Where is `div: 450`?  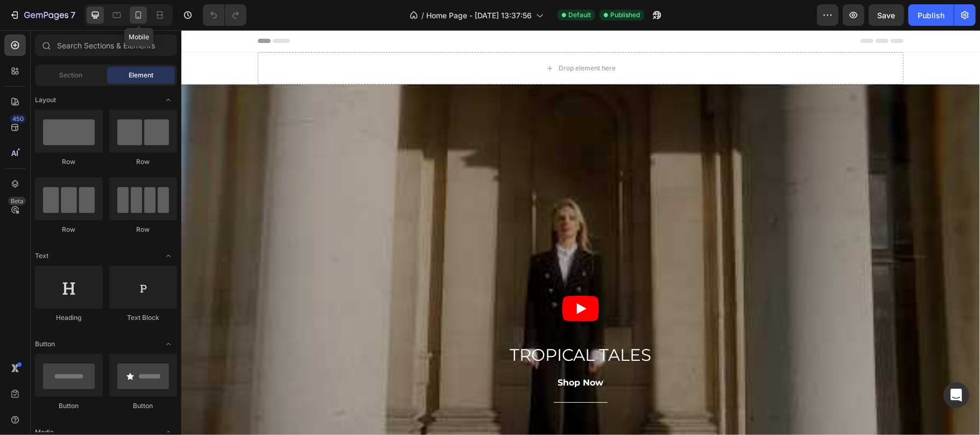 div: 450 is located at coordinates (18, 119).